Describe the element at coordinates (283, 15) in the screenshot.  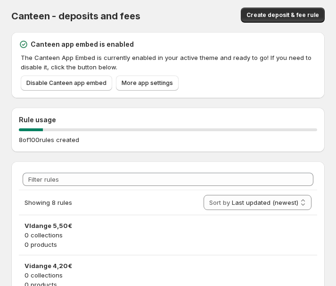
I see `span: Create deposit & fee rule` at that location.